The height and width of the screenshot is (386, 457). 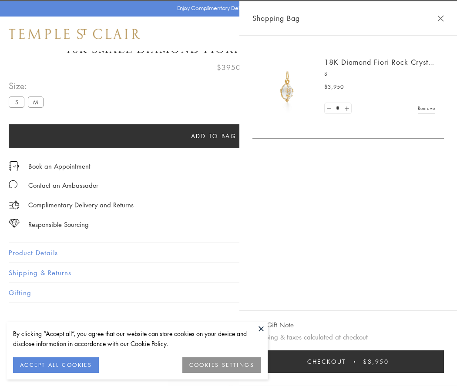 What do you see at coordinates (329, 108) in the screenshot?
I see `a: Set quantity to 0` at bounding box center [329, 108].